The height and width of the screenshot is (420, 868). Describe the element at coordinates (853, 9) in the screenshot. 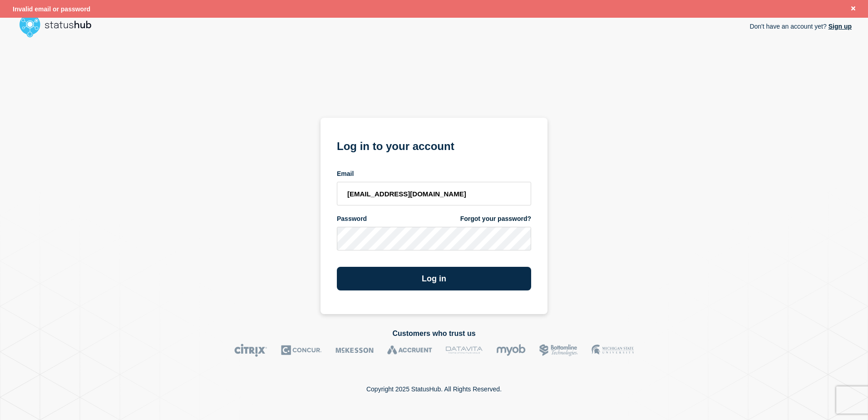

I see `button: Close banner` at that location.